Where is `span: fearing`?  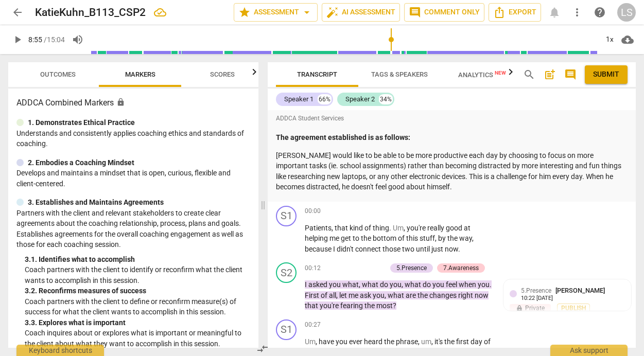 span: fearing is located at coordinates (352, 305).